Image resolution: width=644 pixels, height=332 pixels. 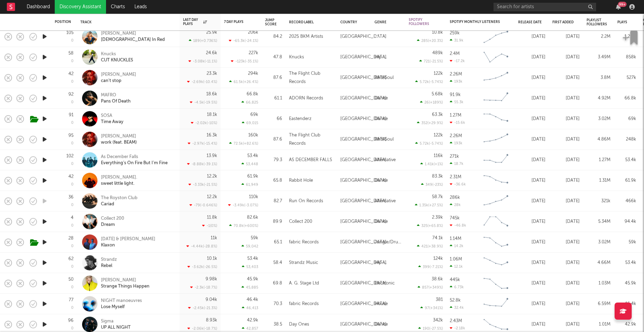 I want to click on a: As December FallsEverything’s On Fire But I’m Fine, so click(x=134, y=160).